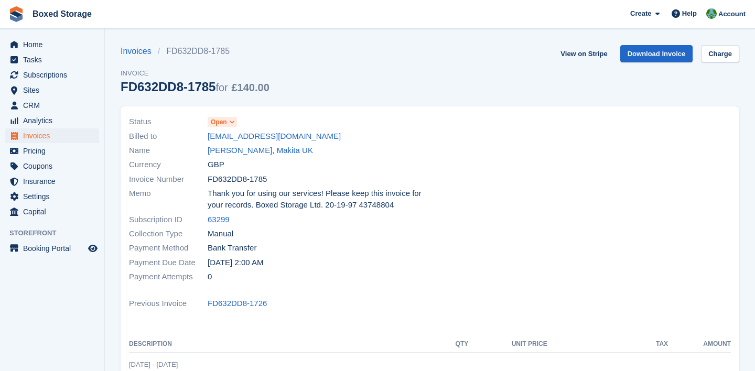  Describe the element at coordinates (55, 249) in the screenshot. I see `span: Booking Portal` at that location.